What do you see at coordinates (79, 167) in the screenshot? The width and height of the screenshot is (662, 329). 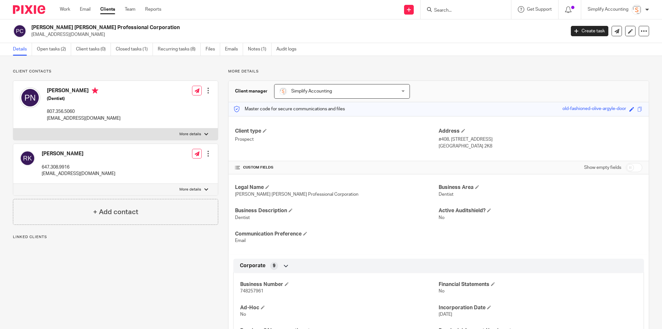 I see `p: 647.308.9916` at bounding box center [79, 167].